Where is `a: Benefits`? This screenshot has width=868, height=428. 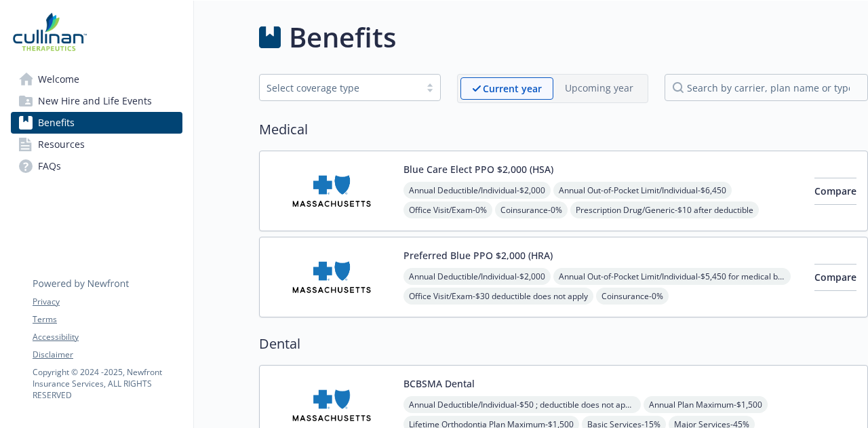 a: Benefits is located at coordinates (96, 123).